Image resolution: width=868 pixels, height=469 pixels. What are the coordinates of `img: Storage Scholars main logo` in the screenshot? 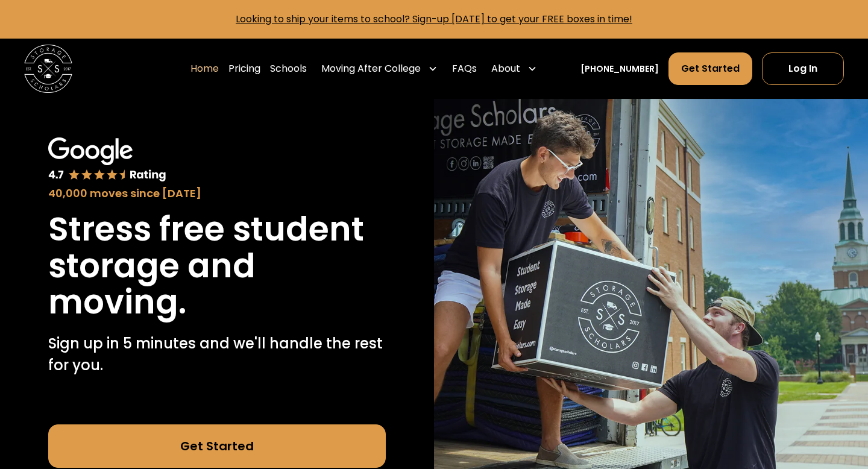 It's located at (48, 69).